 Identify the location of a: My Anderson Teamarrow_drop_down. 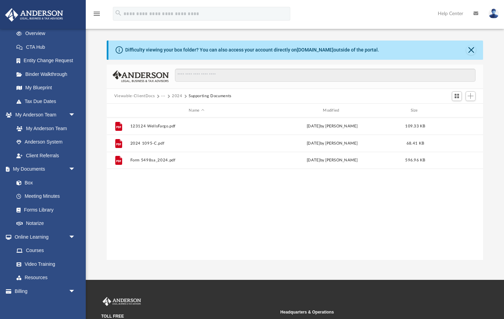
(44, 115).